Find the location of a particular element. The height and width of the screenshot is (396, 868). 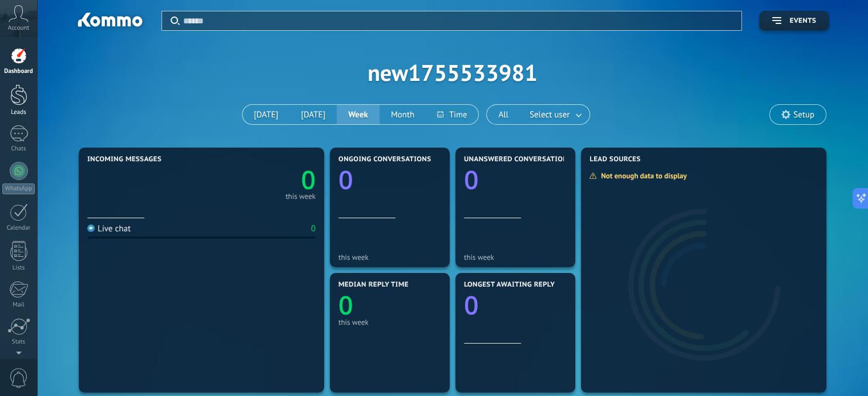

div: Calendar is located at coordinates (19, 228).